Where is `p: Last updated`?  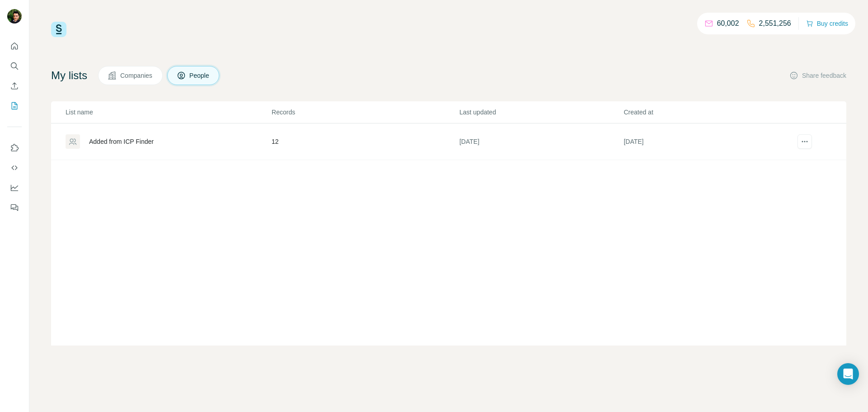
p: Last updated is located at coordinates (540, 112).